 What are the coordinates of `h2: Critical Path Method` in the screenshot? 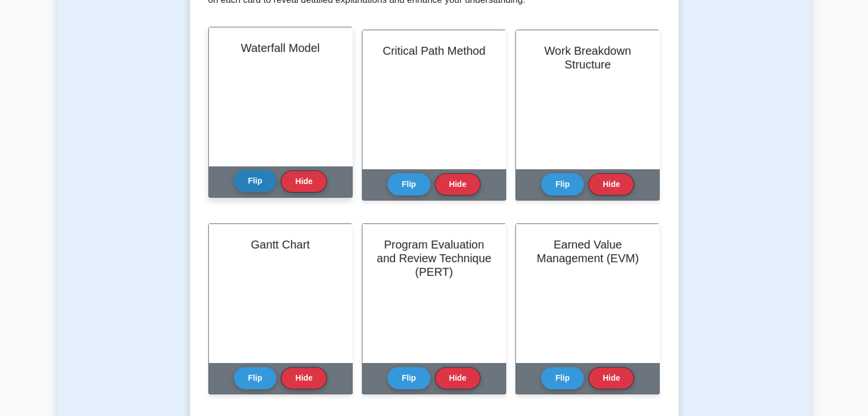 It's located at (434, 51).